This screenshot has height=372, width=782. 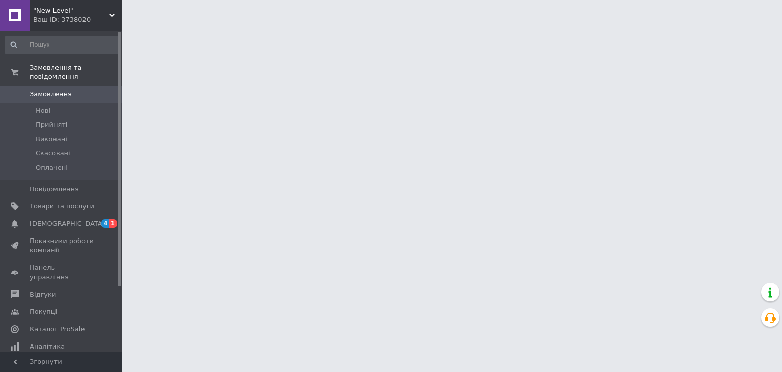 What do you see at coordinates (51, 167) in the screenshot?
I see `span: Оплачені` at bounding box center [51, 167].